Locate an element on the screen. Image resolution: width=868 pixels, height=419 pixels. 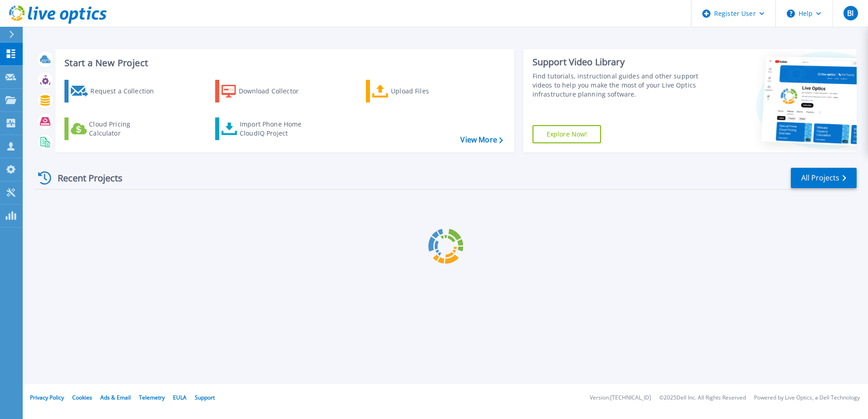
div: Support Video Library is located at coordinates (617, 62).